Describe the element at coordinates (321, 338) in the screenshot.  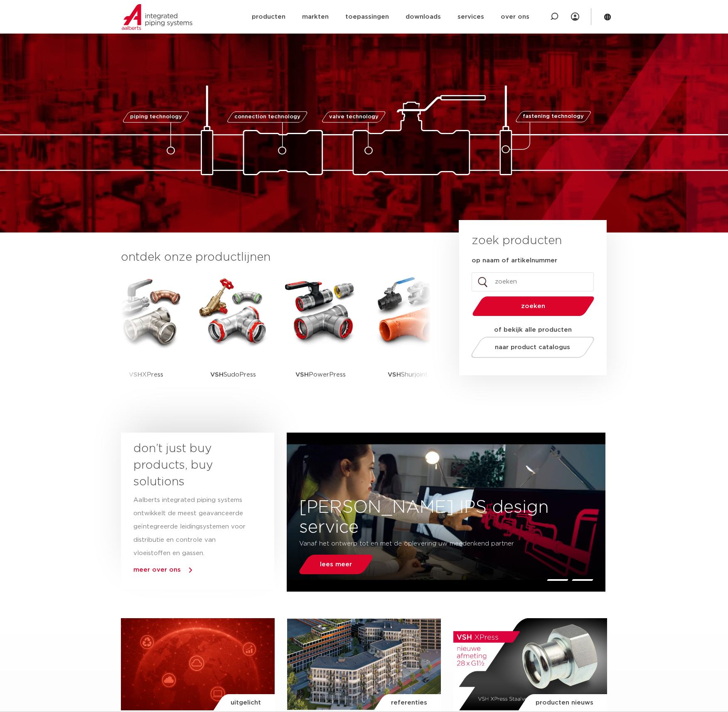
I see `a: VSHPowerPress` at that location.